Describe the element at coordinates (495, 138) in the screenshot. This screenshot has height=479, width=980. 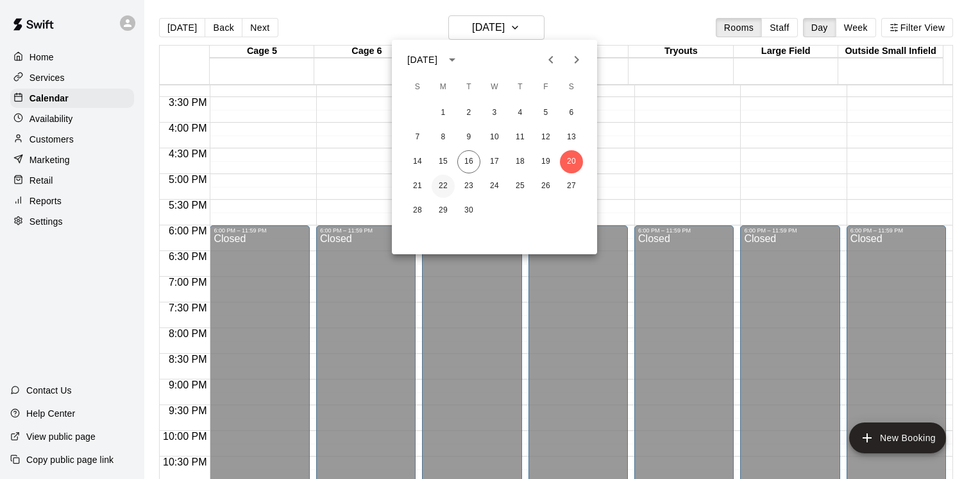
I see `button: 10` at that location.